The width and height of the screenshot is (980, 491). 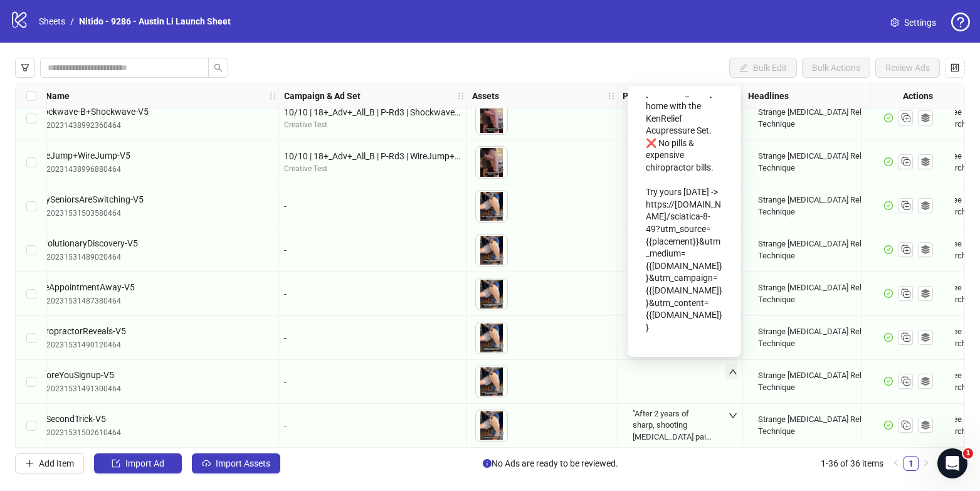 What do you see at coordinates (50, 464) in the screenshot?
I see `button: Add Item` at bounding box center [50, 464].